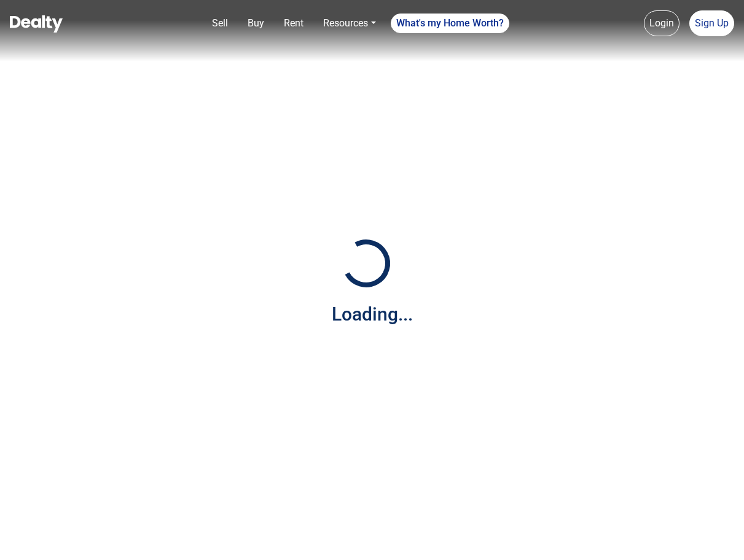 This screenshot has width=744, height=560. I want to click on a: Sign Up, so click(712, 23).